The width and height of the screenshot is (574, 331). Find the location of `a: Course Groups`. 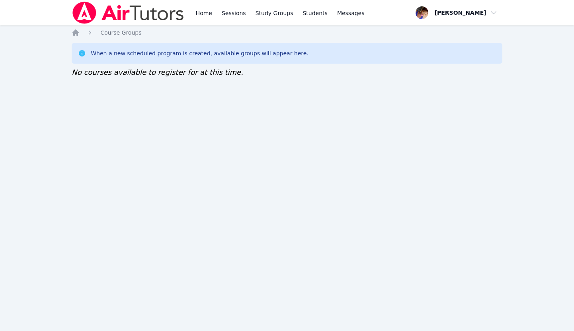

a: Course Groups is located at coordinates (121, 33).